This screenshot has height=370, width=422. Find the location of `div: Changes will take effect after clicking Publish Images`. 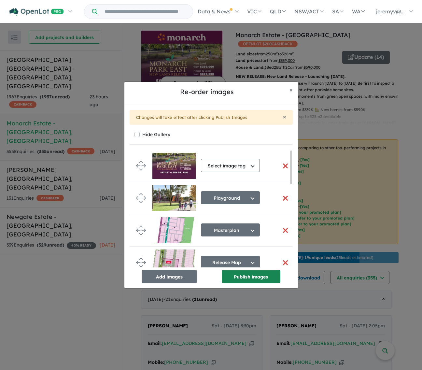

div: Changes will take effect after clicking Publish Images is located at coordinates (211, 117).